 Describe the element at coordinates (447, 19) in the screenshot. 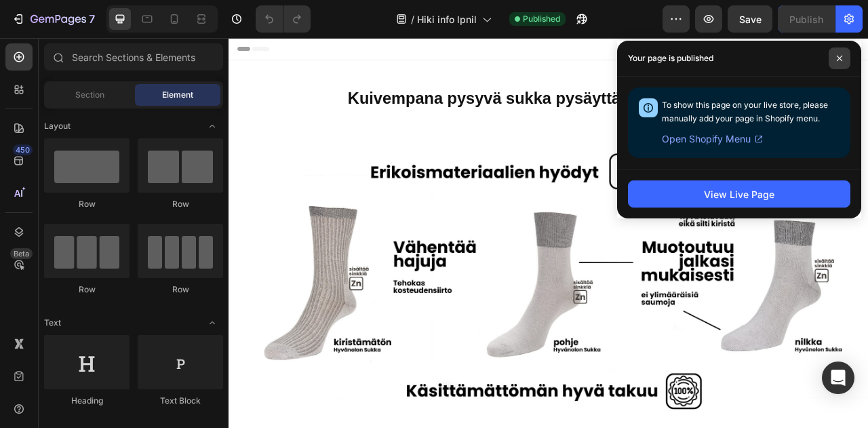

I see `span: Hiki info lpnil` at that location.